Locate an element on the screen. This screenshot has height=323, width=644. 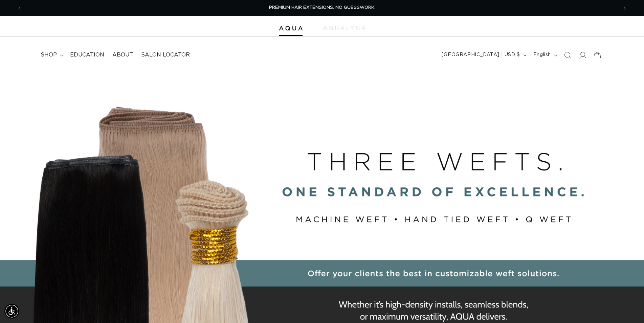
span: About is located at coordinates (123, 55).